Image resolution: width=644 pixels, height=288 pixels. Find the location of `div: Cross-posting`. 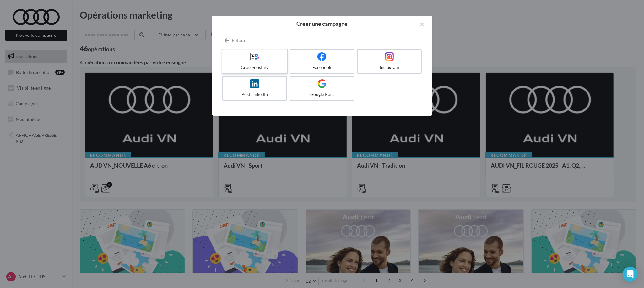

div: Cross-posting is located at coordinates (255, 68).